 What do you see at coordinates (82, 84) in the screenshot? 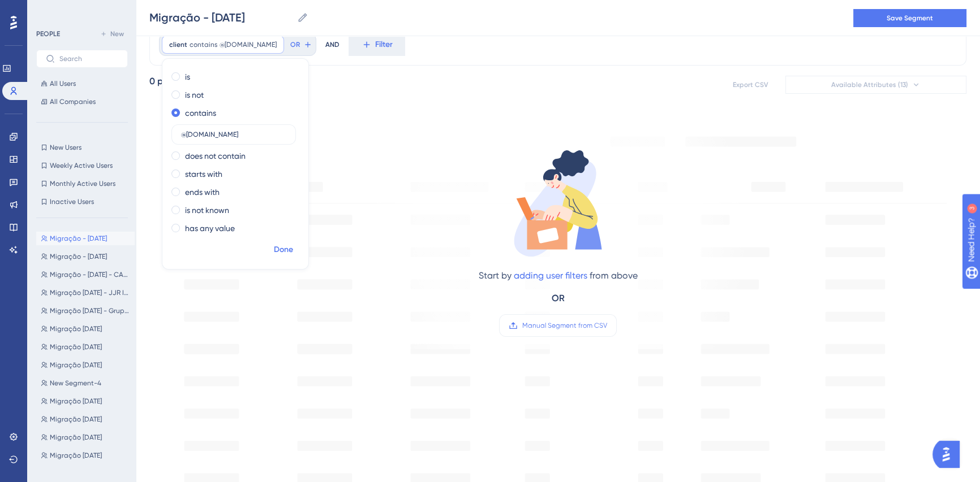
I see `button: All Users` at bounding box center [82, 84].